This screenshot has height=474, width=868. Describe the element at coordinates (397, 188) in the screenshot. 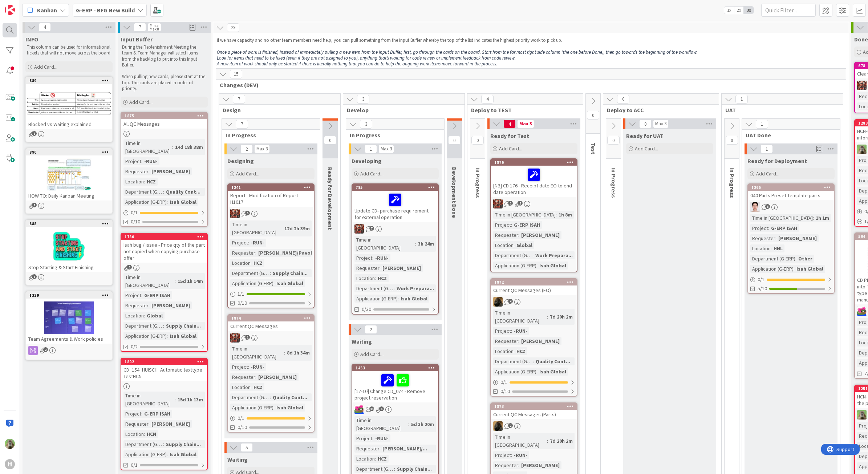

I see `div: 785` at that location.